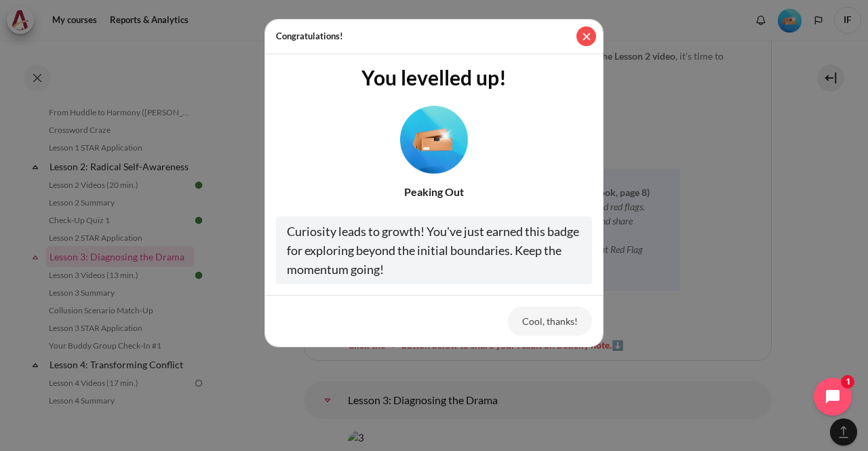 This screenshot has height=451, width=868. I want to click on div: Peaking Out, so click(434, 192).